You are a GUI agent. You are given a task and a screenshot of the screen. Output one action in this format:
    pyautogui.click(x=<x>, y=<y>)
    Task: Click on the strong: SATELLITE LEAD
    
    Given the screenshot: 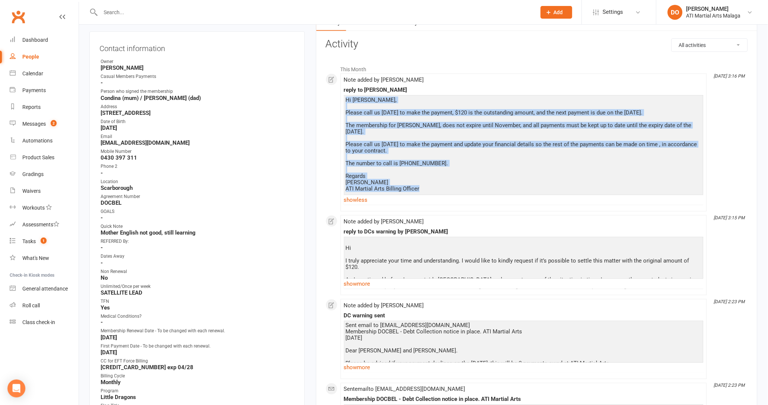 What is the action you would take?
    pyautogui.click(x=198, y=293)
    